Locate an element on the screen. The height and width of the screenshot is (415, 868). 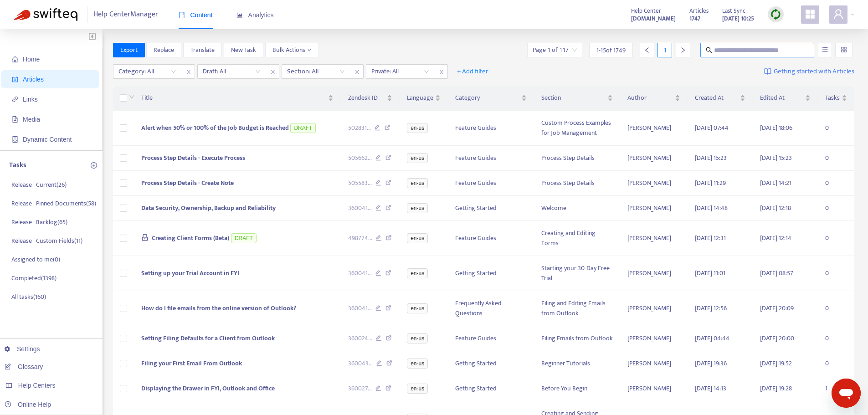
span: Export is located at coordinates (129, 50).